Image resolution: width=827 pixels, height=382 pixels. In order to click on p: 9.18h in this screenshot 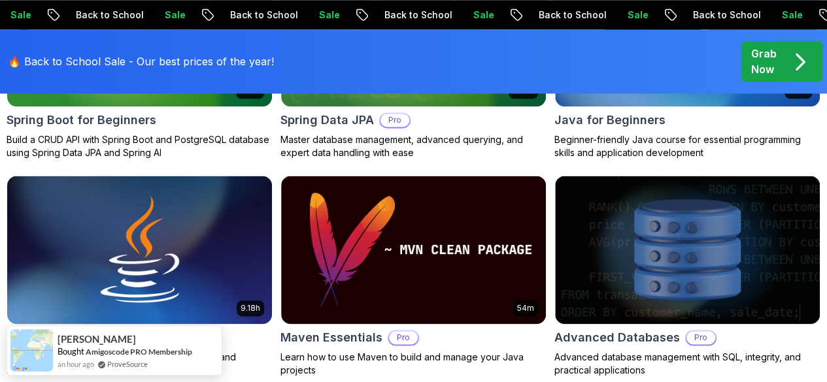, I will do `click(250, 309)`.